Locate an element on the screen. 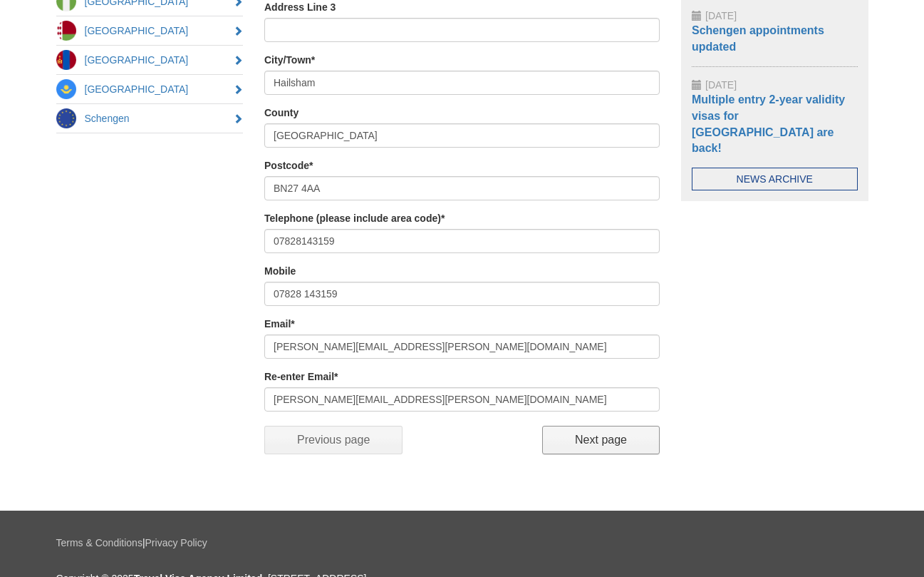 This screenshot has width=924, height=577. a: Terms & Conditions is located at coordinates (99, 542).